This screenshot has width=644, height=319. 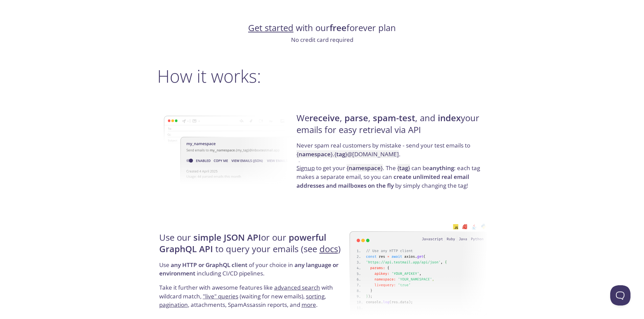 I want to click on a: Get started, so click(x=271, y=28).